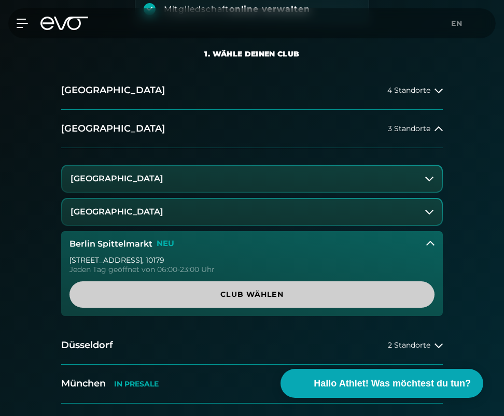  I want to click on button: Berlin SpittelmarktNEU, so click(252, 244).